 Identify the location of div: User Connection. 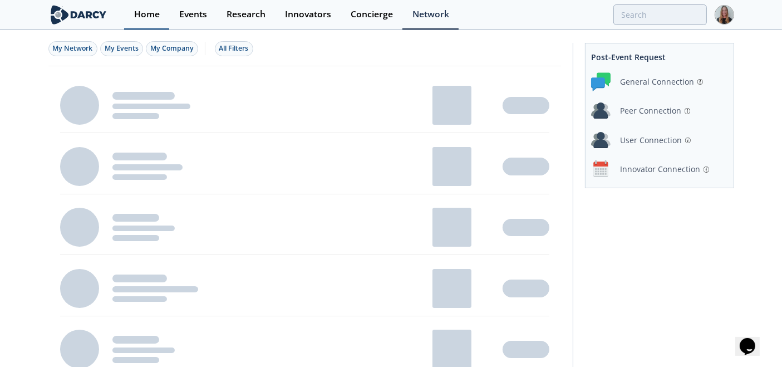
(651, 140).